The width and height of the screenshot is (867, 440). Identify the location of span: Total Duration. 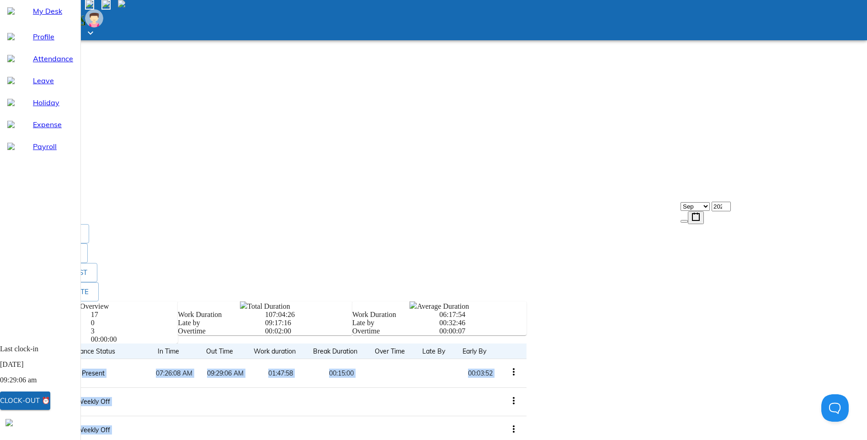
(269, 306).